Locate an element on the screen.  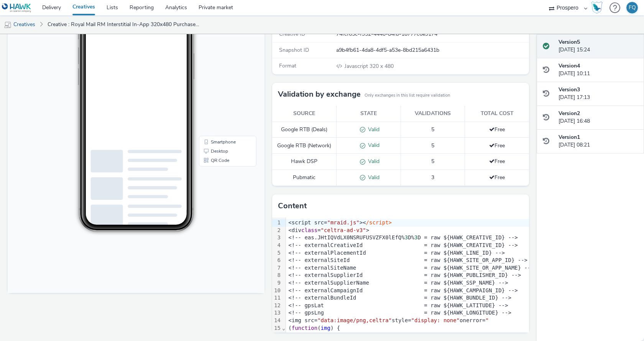
span: Creative ID is located at coordinates (292, 34).